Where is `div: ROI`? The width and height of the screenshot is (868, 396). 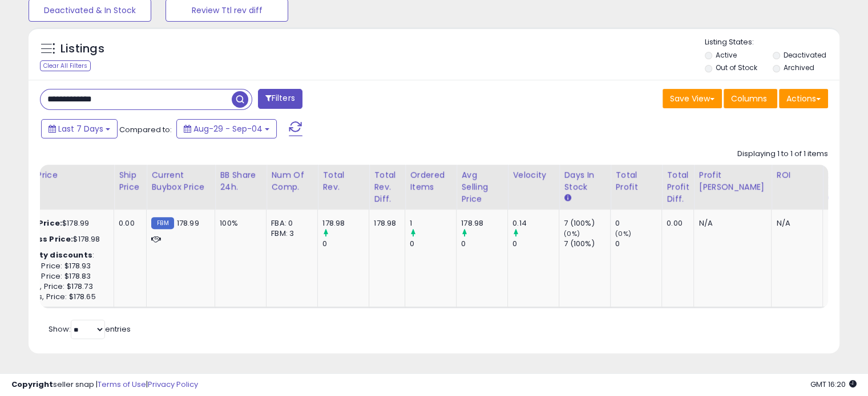
div: ROI is located at coordinates (797, 175).